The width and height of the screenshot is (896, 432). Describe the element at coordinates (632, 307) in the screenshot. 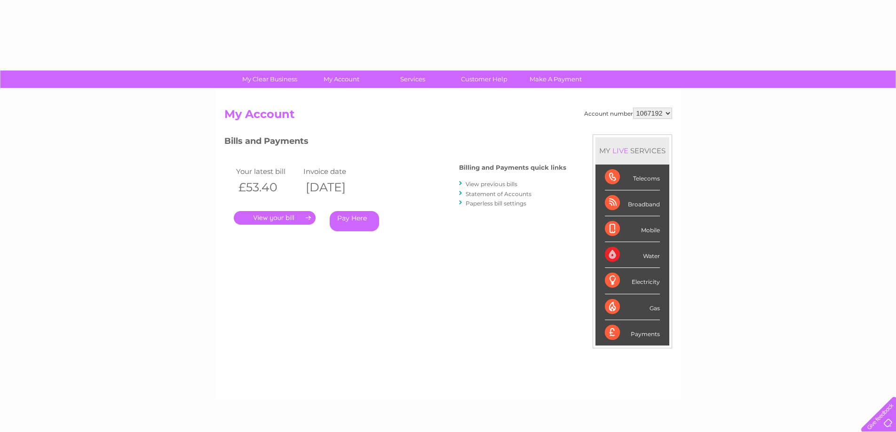

I see `div: Gas` at that location.